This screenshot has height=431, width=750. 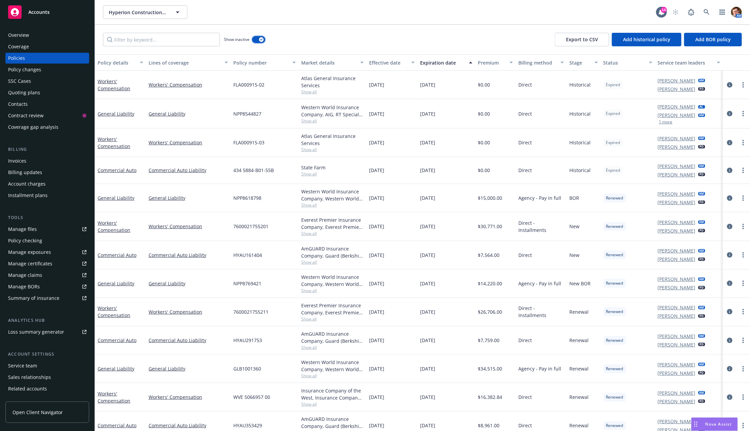 What do you see at coordinates (47, 286) in the screenshot?
I see `a: Manage BORs` at bounding box center [47, 286].